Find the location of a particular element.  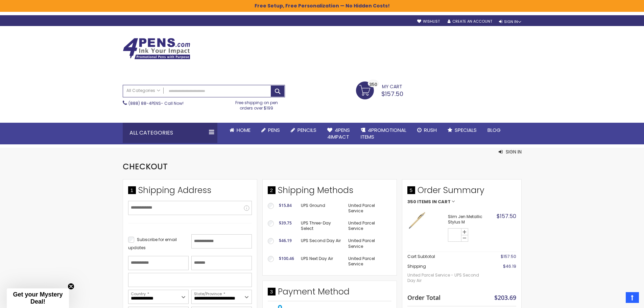

div: Sign In is located at coordinates (510, 21).